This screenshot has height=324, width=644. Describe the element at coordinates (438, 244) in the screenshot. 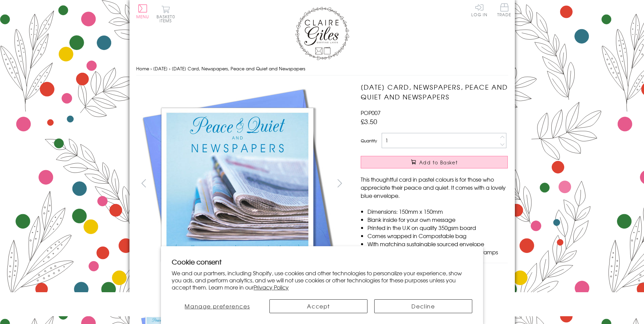

I see `li: With matching sustainable sourced envelope` at that location.